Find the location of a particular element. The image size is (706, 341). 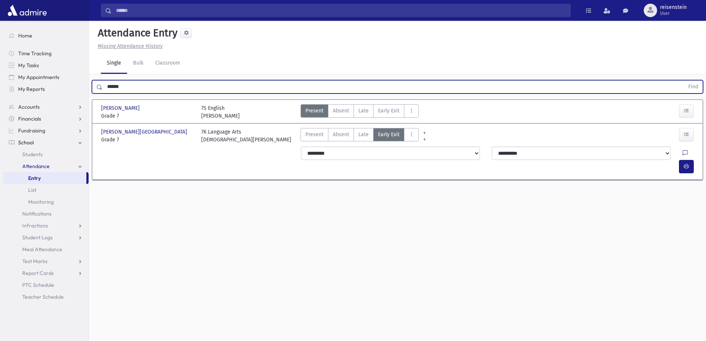

span: School is located at coordinates (26, 142).